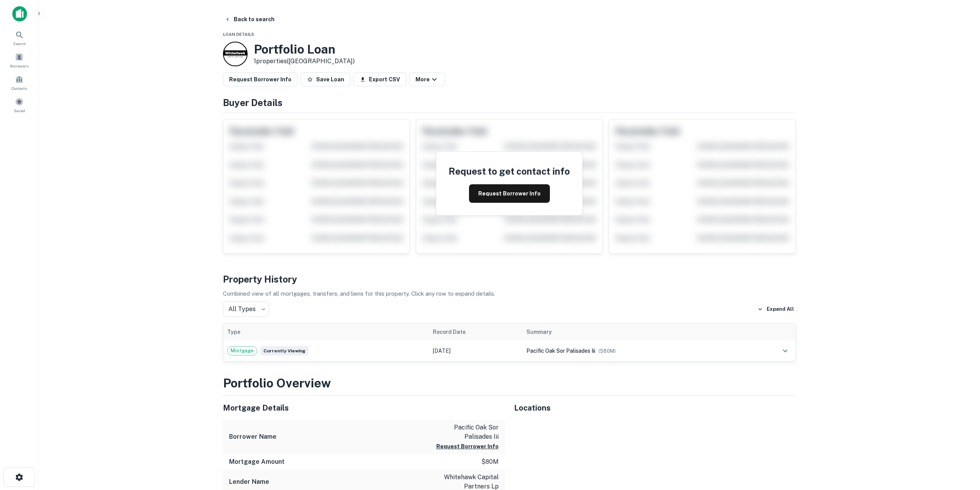 The image size is (980, 490). What do you see at coordinates (19, 38) in the screenshot?
I see `a: Search` at bounding box center [19, 38].